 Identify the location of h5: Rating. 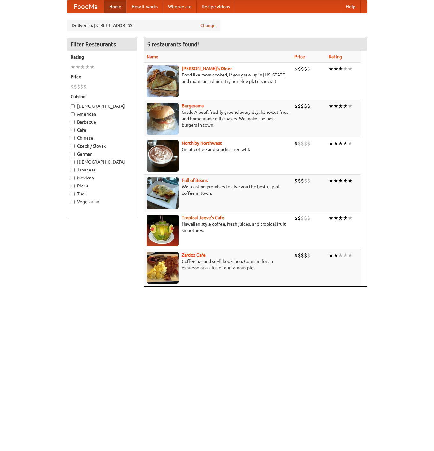
(102, 57).